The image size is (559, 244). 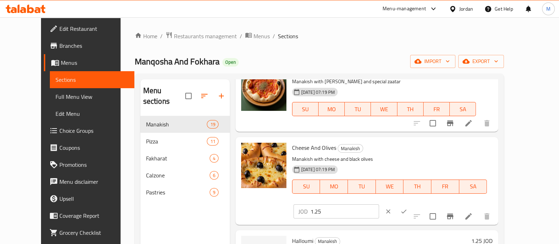 I want to click on div: Pastries9, so click(x=185, y=192).